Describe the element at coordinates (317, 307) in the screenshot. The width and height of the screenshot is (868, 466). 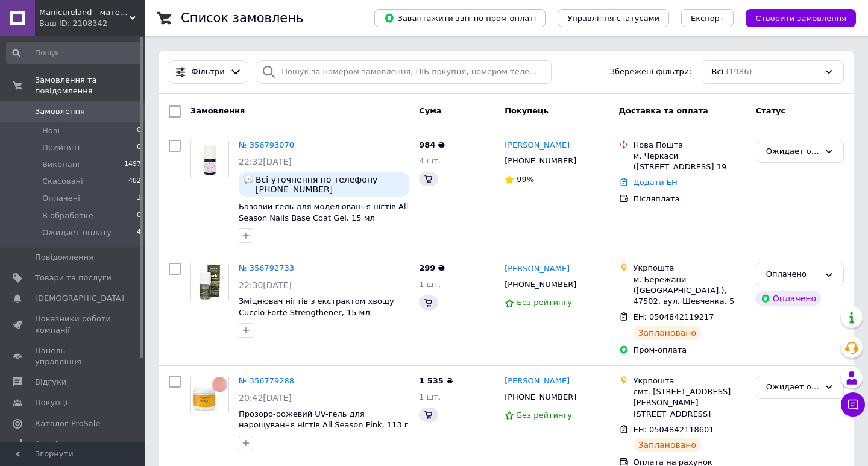
I see `span: Зміцнювач нігтів з екстрактом хвощу Cuccio Forte Strengthener, 15 мл` at that location.